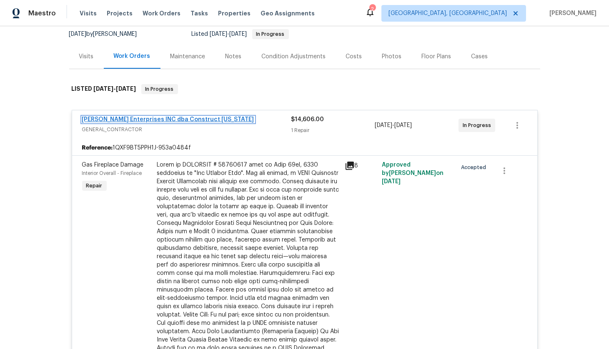 The width and height of the screenshot is (609, 349). What do you see at coordinates (187, 130) in the screenshot?
I see `span: GENERAL_CONTRACTOR` at bounding box center [187, 130].